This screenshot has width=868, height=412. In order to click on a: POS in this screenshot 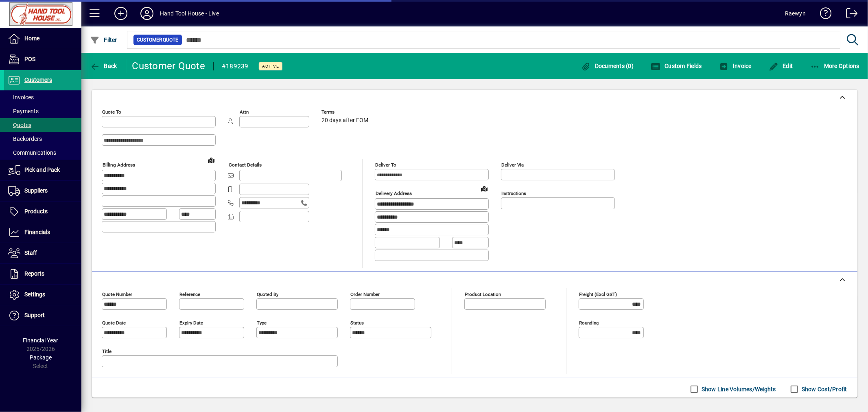, I will do `click(42, 59)`.